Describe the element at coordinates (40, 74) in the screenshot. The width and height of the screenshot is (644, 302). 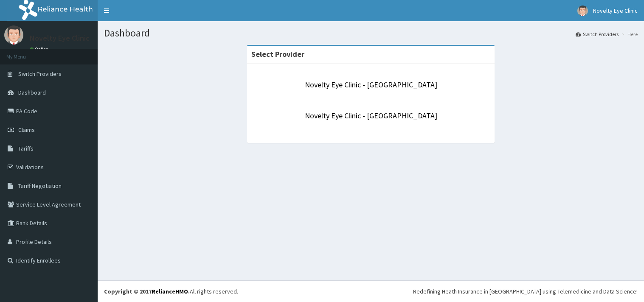
I see `span: Switch Providers` at that location.